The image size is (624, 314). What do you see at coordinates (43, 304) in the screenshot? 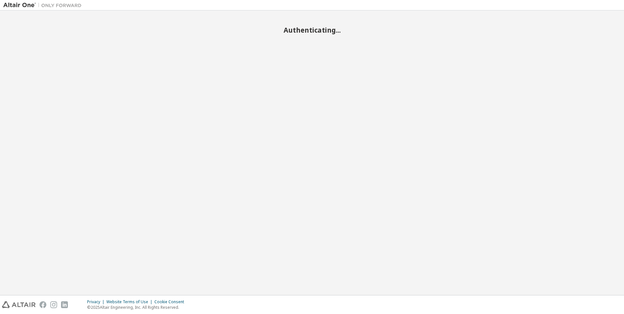
I see `img: facebook.svg` at bounding box center [43, 304].